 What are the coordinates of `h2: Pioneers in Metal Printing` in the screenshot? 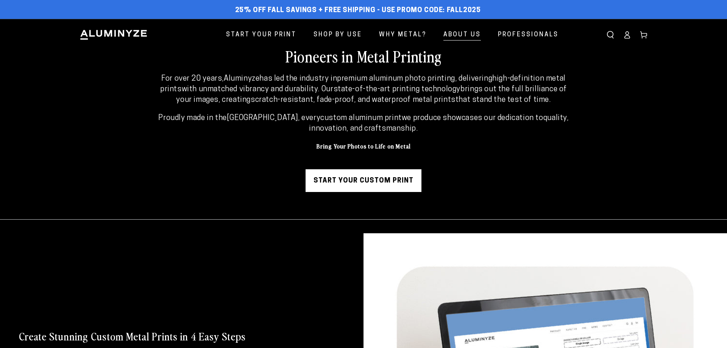 It's located at (364, 56).